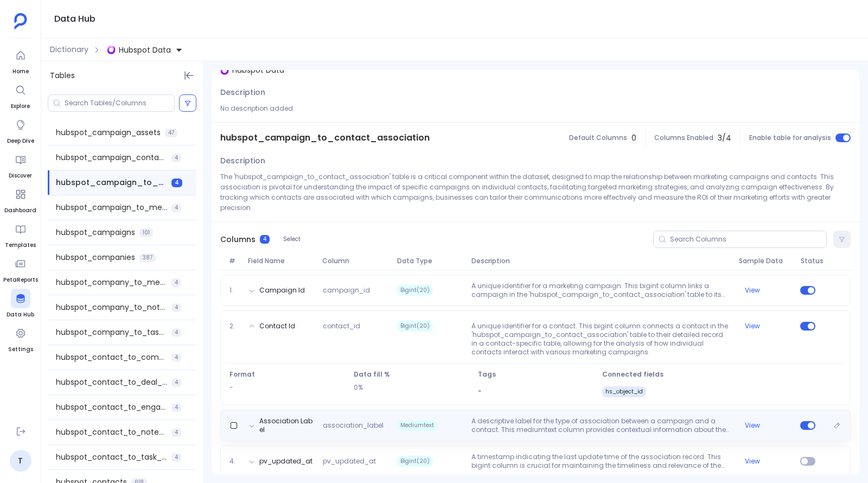 The width and height of the screenshot is (868, 483). I want to click on span: Connected fields, so click(722, 375).